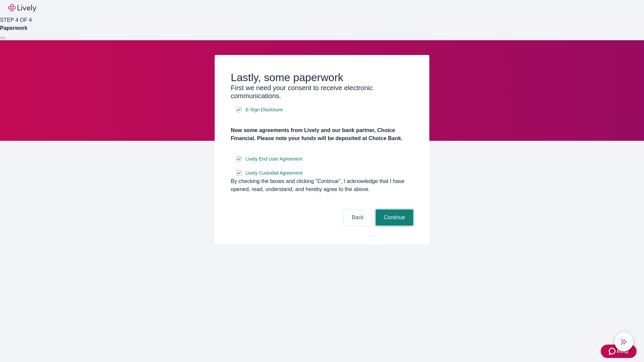 The width and height of the screenshot is (644, 362). What do you see at coordinates (322, 185) in the screenshot?
I see `div: By checking the boxes and clicking “Continue", I acknowledge that I have opened, read, understand...` at bounding box center [322, 185].